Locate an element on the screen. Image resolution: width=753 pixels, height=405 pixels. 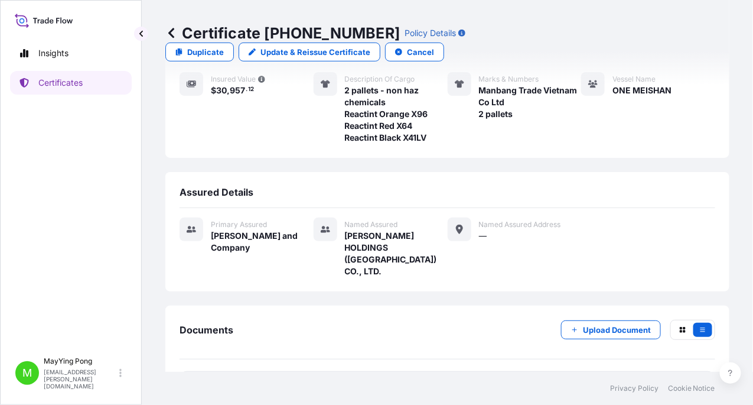
span: 30 is located at coordinates (222, 90).